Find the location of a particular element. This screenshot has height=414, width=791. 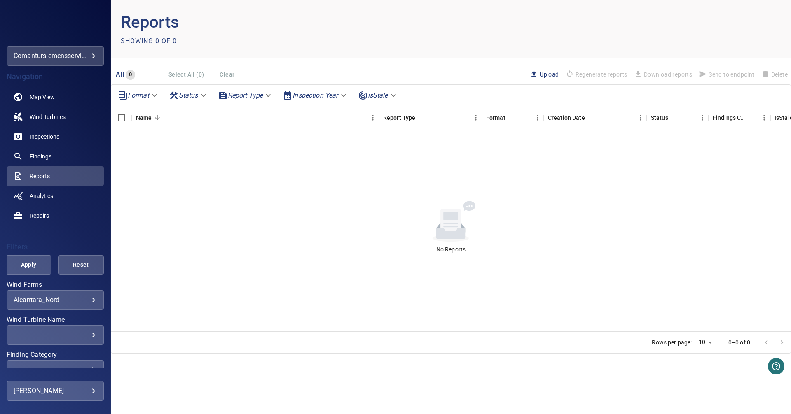

span: Apply is located at coordinates (28, 265).